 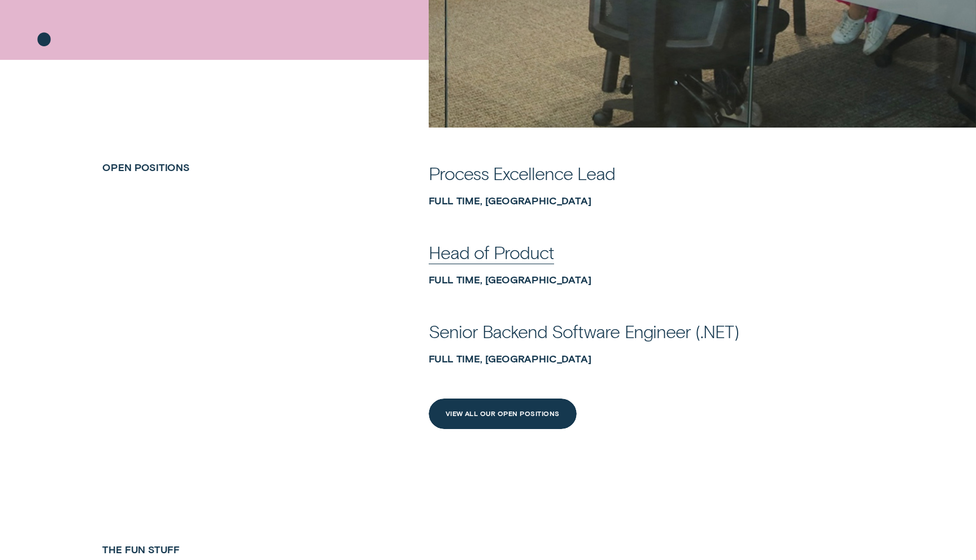 I want to click on div: Senior Backend Software Engineer (.NET), so click(x=584, y=331).